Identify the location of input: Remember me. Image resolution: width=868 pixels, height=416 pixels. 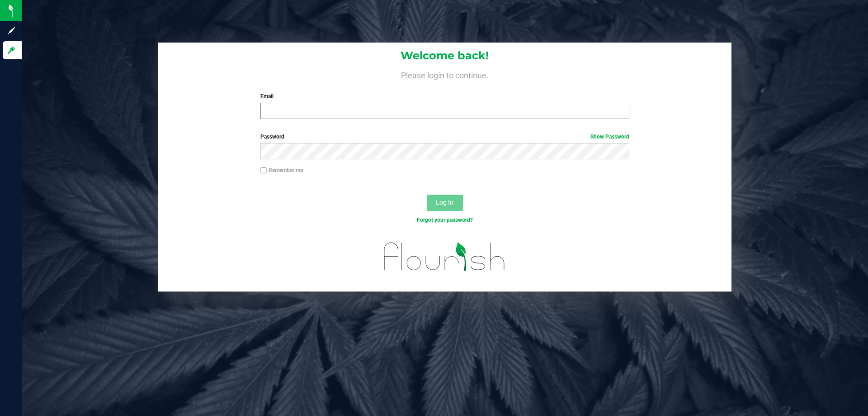
(264, 171).